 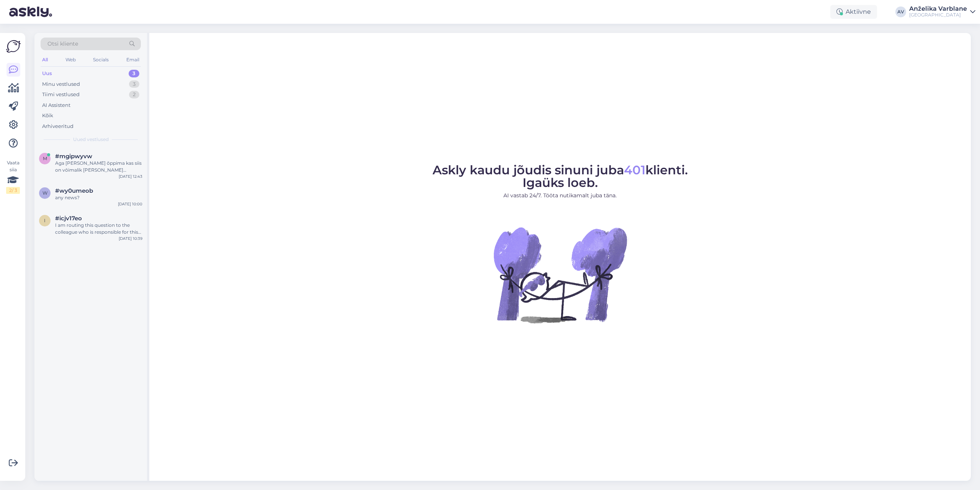 What do you see at coordinates (45, 60) in the screenshot?
I see `div: All` at bounding box center [45, 60].